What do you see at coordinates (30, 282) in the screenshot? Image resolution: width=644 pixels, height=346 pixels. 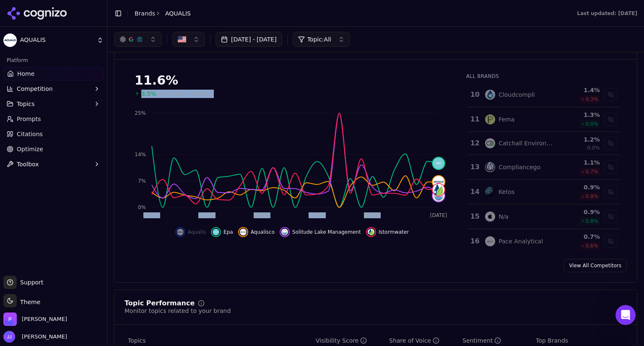 I see `span: Support` at bounding box center [30, 282].